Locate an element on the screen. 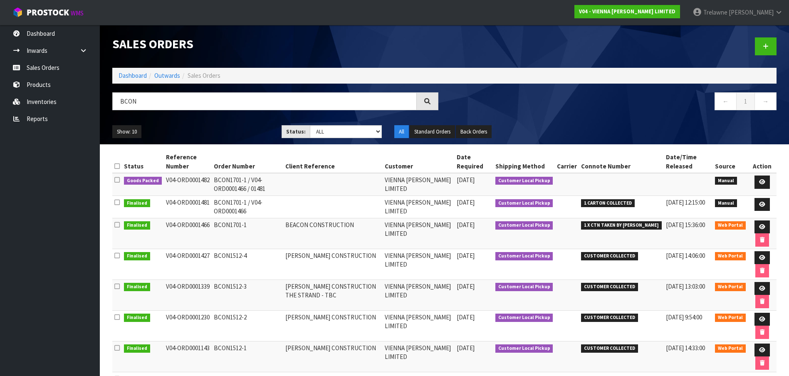 This screenshot has height=376, width=789. td: BCON1701-1 / V04-ORD0001466 / 01481 is located at coordinates (247, 184).